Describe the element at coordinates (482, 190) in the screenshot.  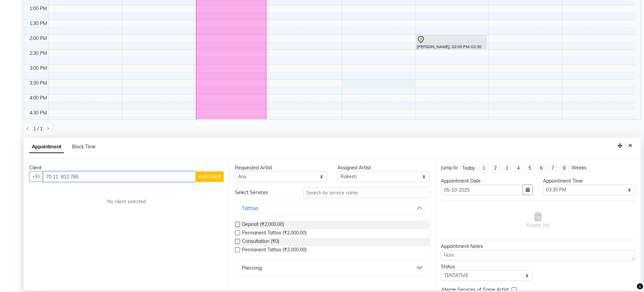
I see `input: yyyy-mm-dd` at that location.